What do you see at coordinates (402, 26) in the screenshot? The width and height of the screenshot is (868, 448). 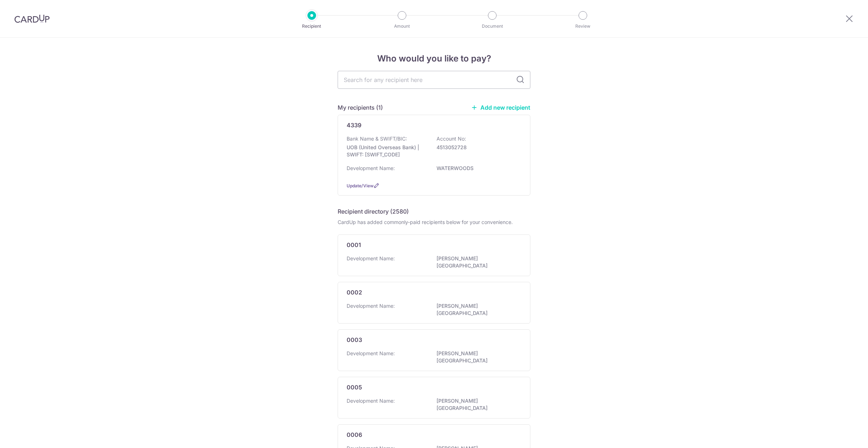 I see `p: Amount` at bounding box center [402, 26].